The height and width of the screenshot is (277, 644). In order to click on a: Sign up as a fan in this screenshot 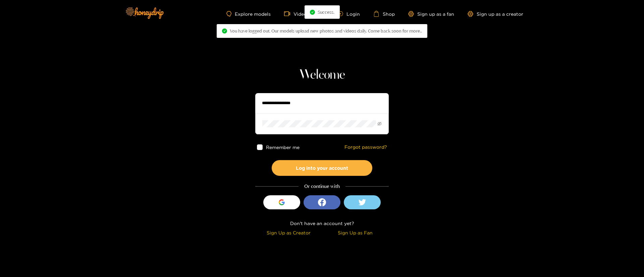, I will do `click(431, 14)`.